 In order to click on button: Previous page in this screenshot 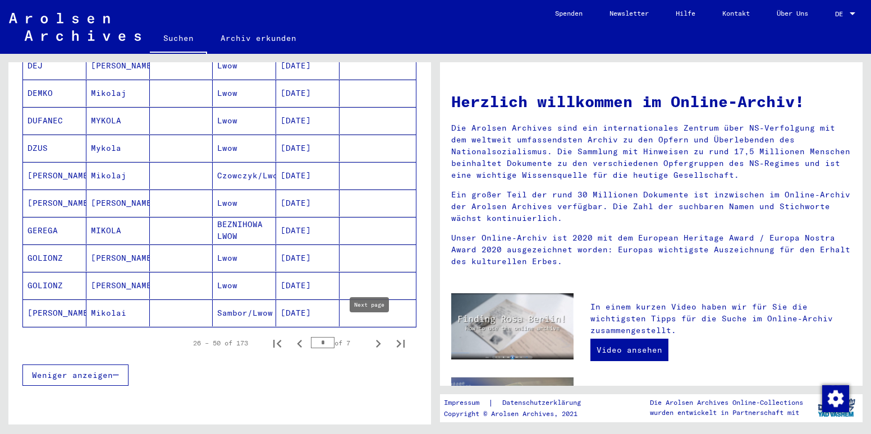, I will do `click(300, 343)`.